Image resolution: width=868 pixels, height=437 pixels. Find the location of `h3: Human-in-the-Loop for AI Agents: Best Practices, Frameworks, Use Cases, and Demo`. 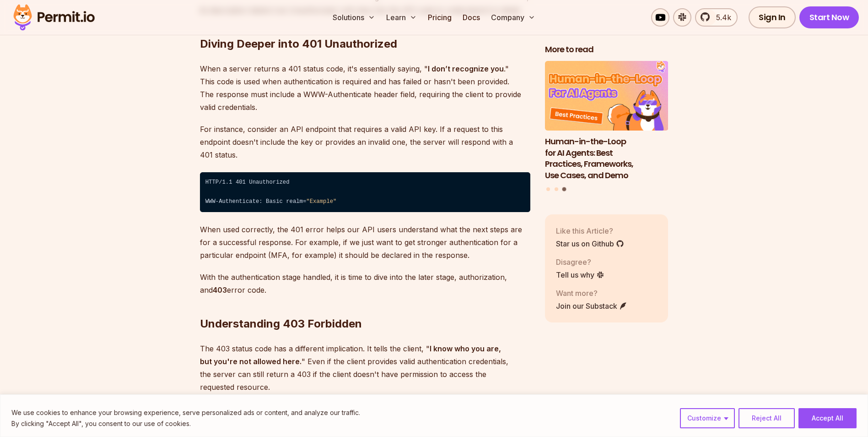

h3: Human-in-the-Loop for AI Agents: Best Practices, Frameworks, Use Cases, and Demo is located at coordinates (607, 158).